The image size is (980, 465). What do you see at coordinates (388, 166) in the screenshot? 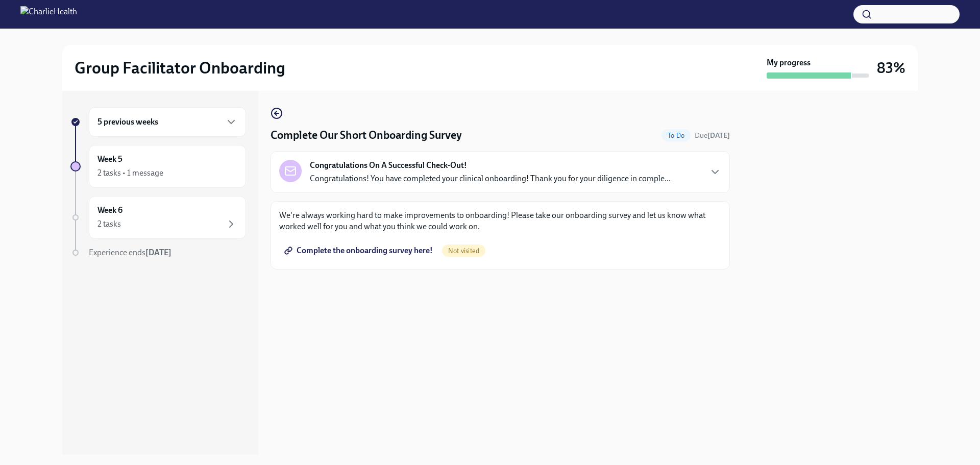
I see `strong: Congratulations On A Successful Check-Out!` at bounding box center [388, 166].